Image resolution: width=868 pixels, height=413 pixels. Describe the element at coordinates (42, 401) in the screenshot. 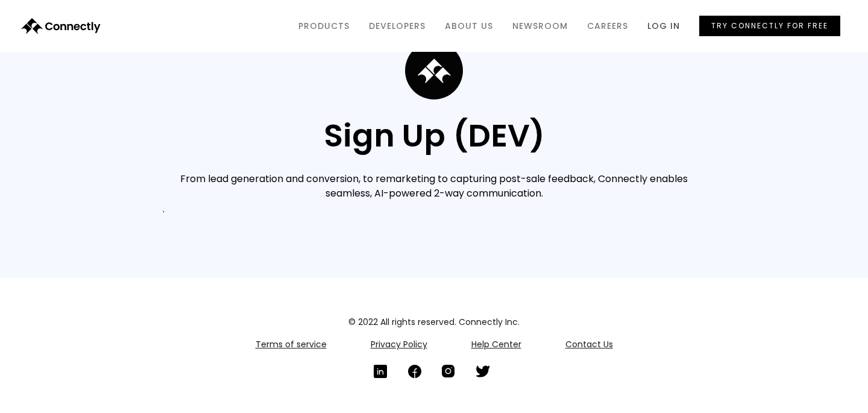

I see `aside: Language selected: English` at that location.